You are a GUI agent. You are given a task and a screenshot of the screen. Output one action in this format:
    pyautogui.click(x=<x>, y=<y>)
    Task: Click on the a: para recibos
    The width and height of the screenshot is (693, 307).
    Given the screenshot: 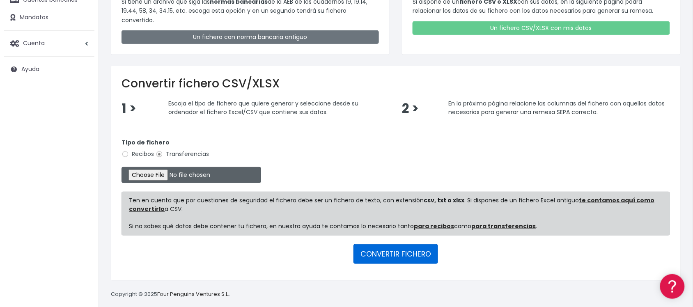 What is the action you would take?
    pyautogui.click(x=435, y=226)
    